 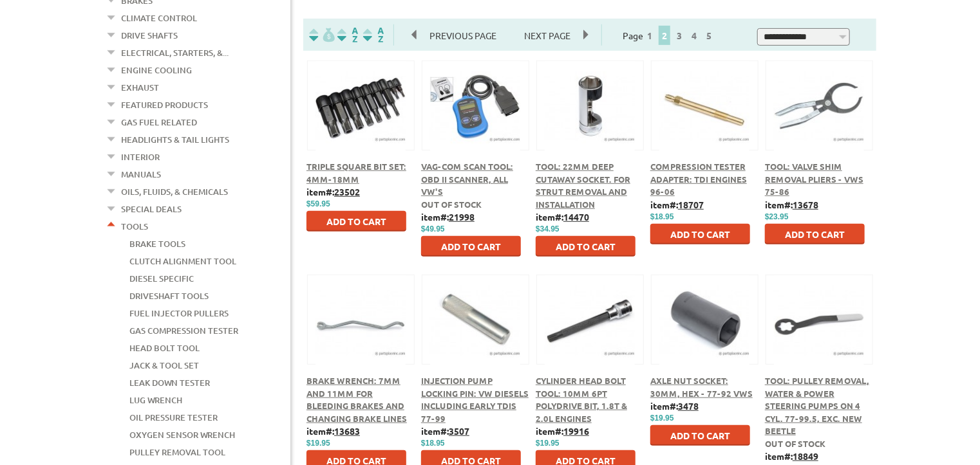 I want to click on a: Axle Nut Socket: 30mm, Hex - 77-92 VWs, so click(x=701, y=387).